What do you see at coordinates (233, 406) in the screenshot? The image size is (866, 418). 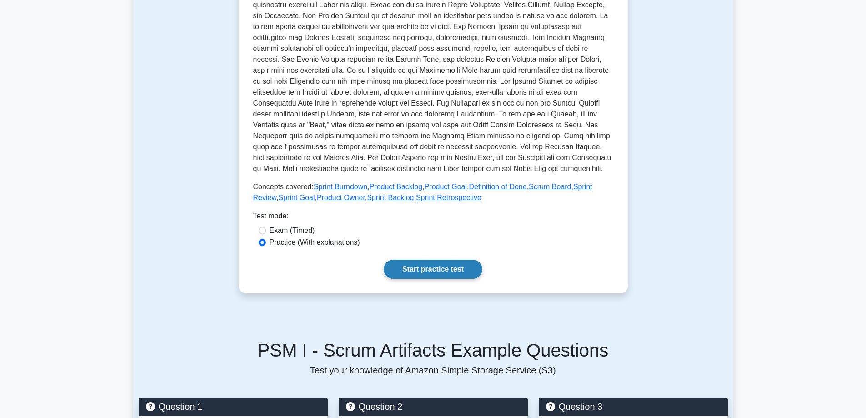 I see `h5: Question 1` at bounding box center [233, 406].